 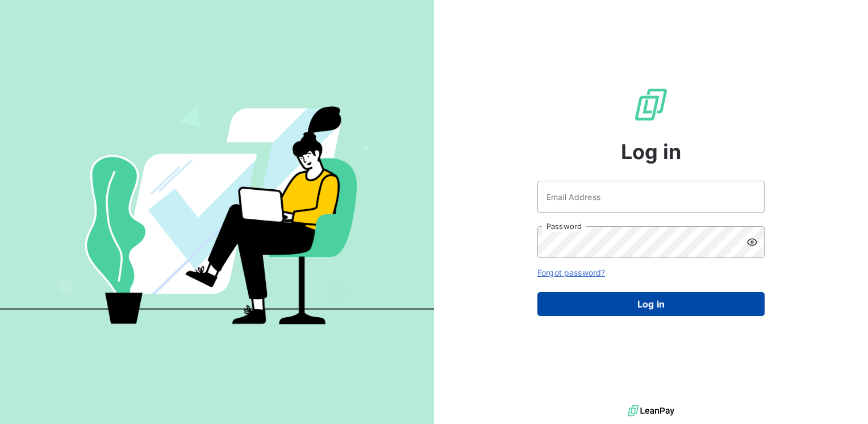 What do you see at coordinates (651, 411) in the screenshot?
I see `img: logo` at bounding box center [651, 411].